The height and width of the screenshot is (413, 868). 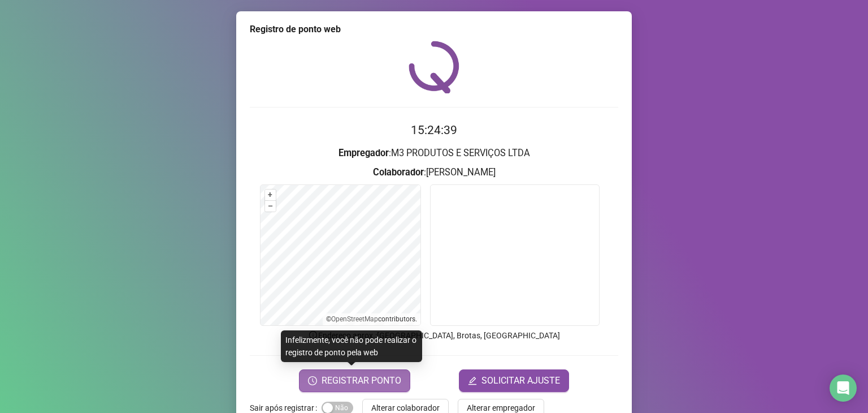 I want to click on span: clock-circle, so click(x=313, y=381).